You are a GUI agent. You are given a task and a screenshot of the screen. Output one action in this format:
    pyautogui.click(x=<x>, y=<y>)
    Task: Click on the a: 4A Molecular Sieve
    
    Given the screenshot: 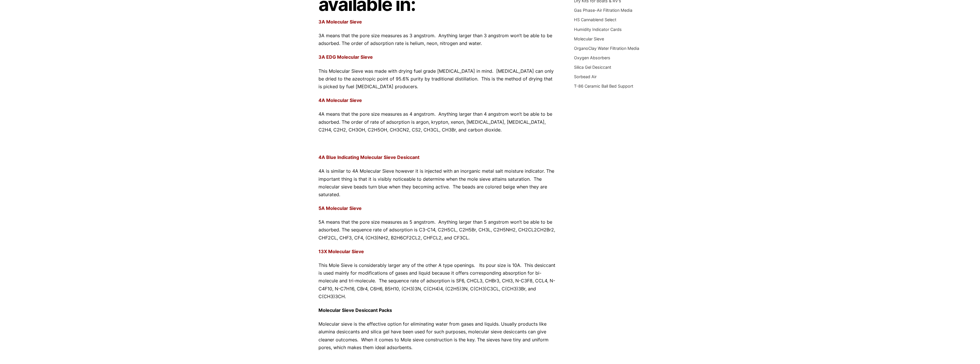 What is the action you would take?
    pyautogui.click(x=340, y=100)
    